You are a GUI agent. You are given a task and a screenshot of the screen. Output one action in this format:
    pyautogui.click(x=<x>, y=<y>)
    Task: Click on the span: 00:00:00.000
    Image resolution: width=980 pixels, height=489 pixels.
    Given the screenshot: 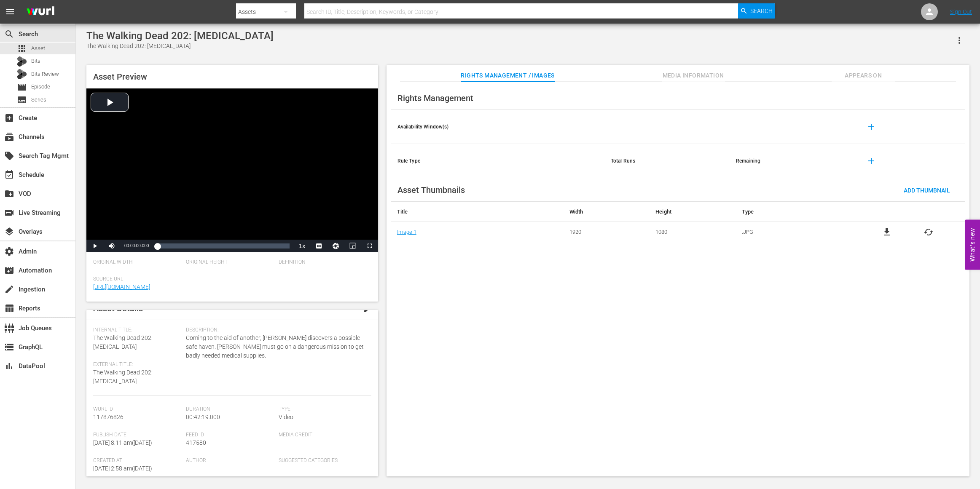 What is the action you would take?
    pyautogui.click(x=137, y=246)
    